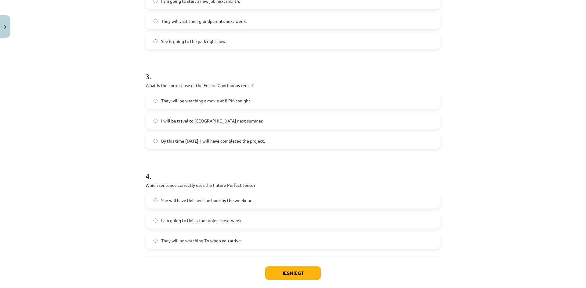 This screenshot has width=586, height=288. I want to click on input: She is going to the park right now., so click(155, 41).